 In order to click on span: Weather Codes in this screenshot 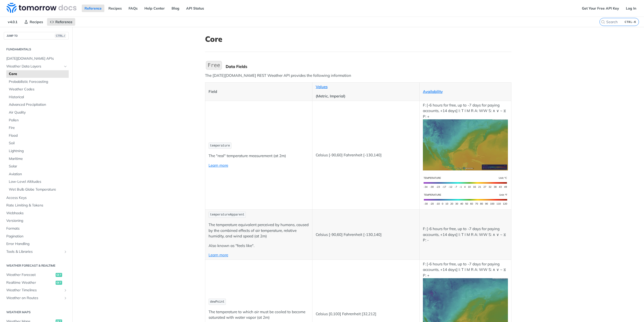, I will do `click(38, 89)`.